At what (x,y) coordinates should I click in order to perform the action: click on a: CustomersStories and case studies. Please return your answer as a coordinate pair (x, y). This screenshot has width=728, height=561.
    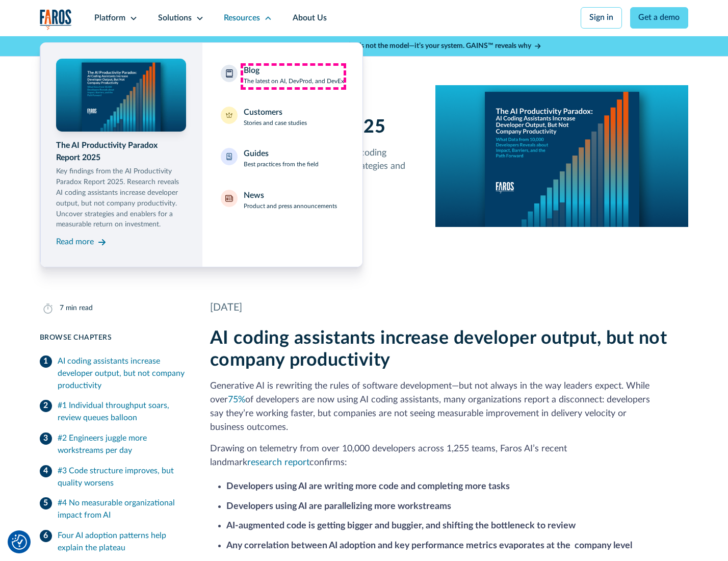
    Looking at the image, I should click on (283, 117).